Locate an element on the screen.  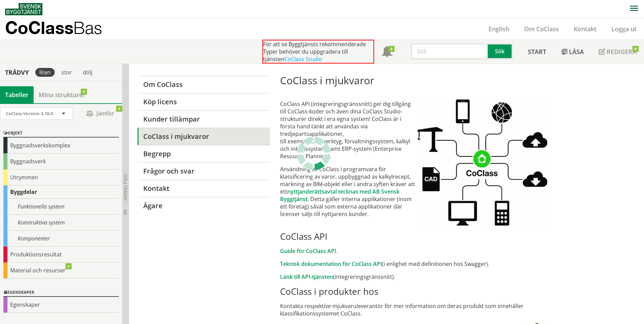
div: Byggnadsverk is located at coordinates (61, 162).